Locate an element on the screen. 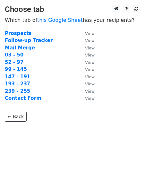 The height and width of the screenshot is (190, 145). a: Mail Merge is located at coordinates (20, 48).